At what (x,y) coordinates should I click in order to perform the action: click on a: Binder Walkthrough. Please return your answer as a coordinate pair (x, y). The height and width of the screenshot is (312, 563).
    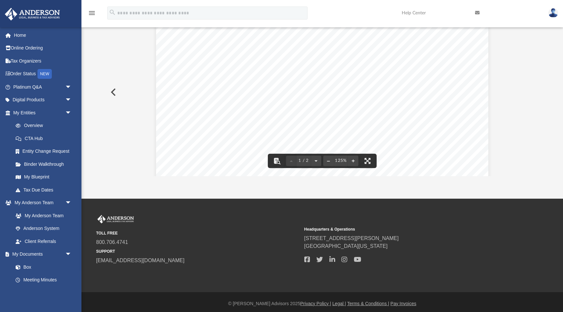
    Looking at the image, I should click on (45, 164).